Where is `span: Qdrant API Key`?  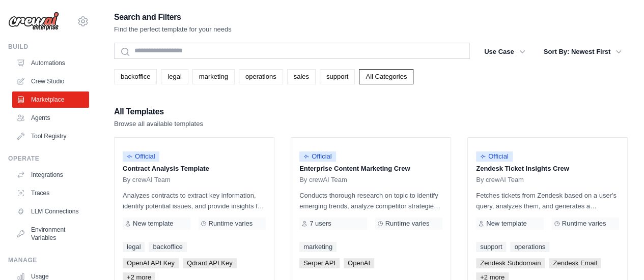
span: Qdrant API Key is located at coordinates (210, 264).